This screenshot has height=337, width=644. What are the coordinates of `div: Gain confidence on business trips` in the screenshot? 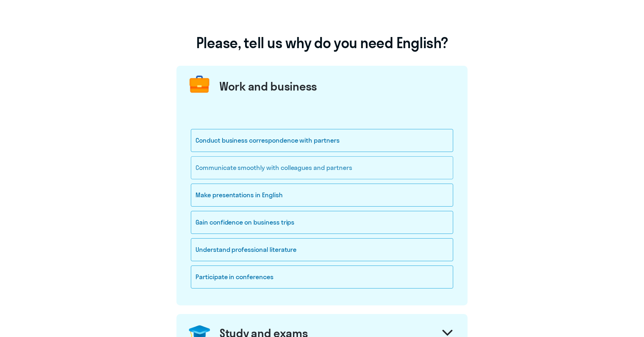 It's located at (322, 222).